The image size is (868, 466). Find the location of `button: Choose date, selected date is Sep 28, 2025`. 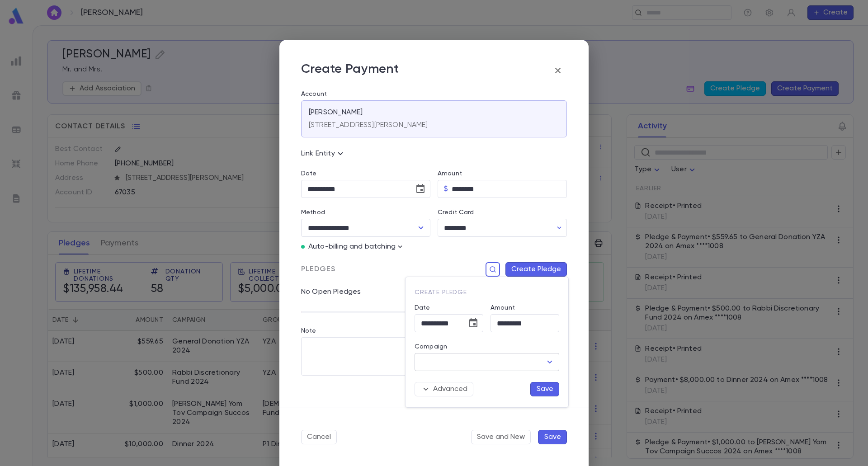

button: Choose date, selected date is Sep 28, 2025 is located at coordinates (473, 323).